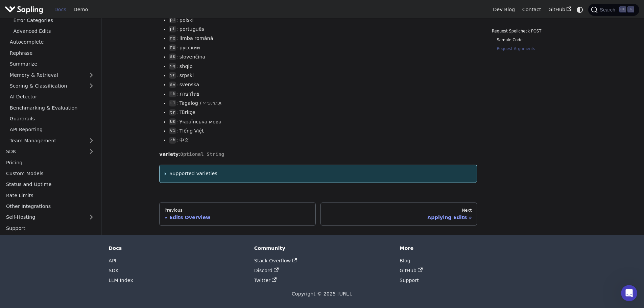 The width and height of the screenshot is (644, 308). I want to click on a: Guardrails, so click(52, 119).